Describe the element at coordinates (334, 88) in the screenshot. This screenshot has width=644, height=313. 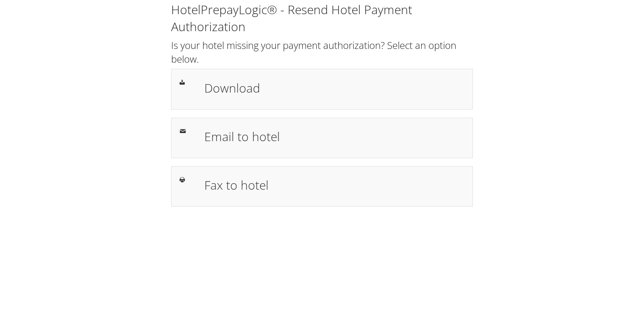
I see `h1: Download` at that location.